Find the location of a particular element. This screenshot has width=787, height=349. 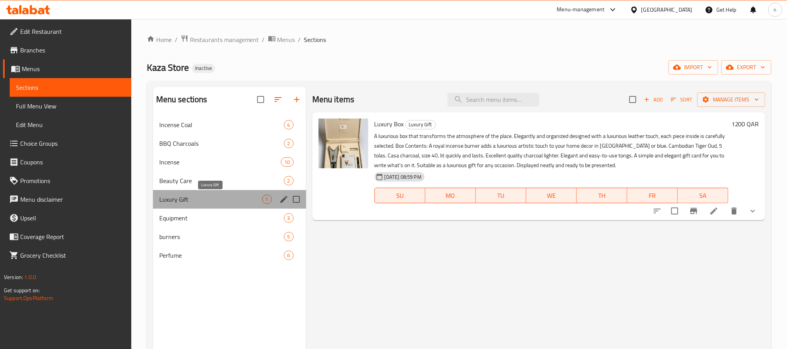

a: Edit Menu is located at coordinates (70, 125).